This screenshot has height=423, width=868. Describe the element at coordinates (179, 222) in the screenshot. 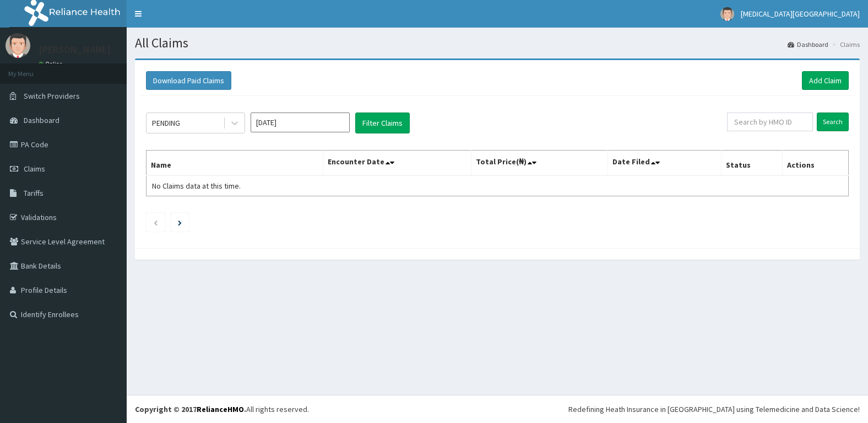

I see `a: Next page` at that location.